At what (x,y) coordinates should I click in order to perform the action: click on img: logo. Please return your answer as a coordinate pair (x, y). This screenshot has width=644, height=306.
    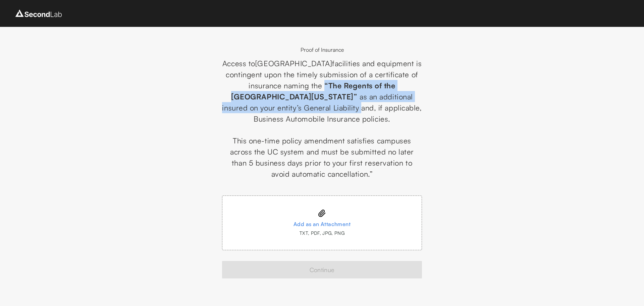
    Looking at the image, I should click on (39, 13).